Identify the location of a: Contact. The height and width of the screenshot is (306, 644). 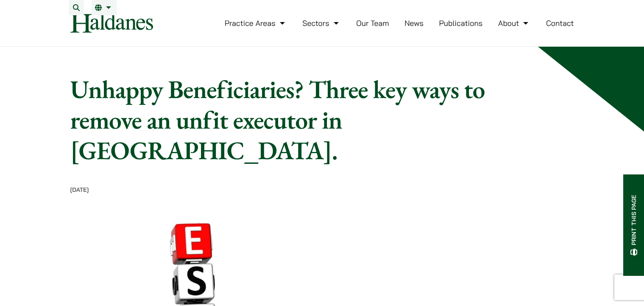
(560, 23).